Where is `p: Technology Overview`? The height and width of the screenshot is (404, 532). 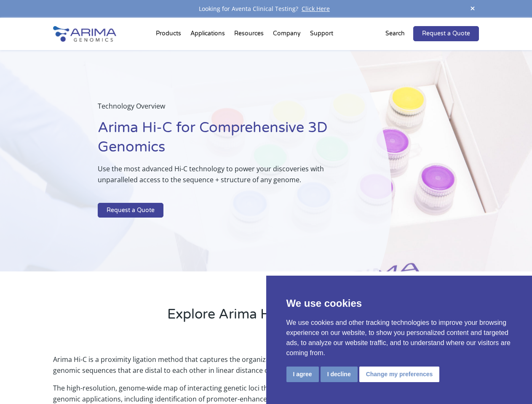 p: Technology Overview is located at coordinates (223, 110).